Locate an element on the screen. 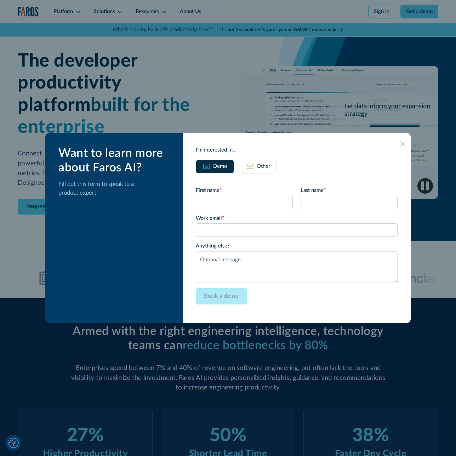 This screenshot has height=456, width=456. div: I'm interested in... is located at coordinates (297, 150).